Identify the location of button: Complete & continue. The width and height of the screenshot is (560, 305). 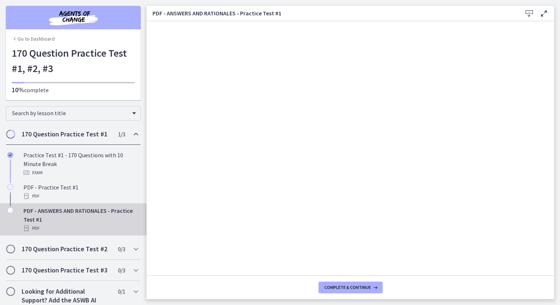
(350, 288).